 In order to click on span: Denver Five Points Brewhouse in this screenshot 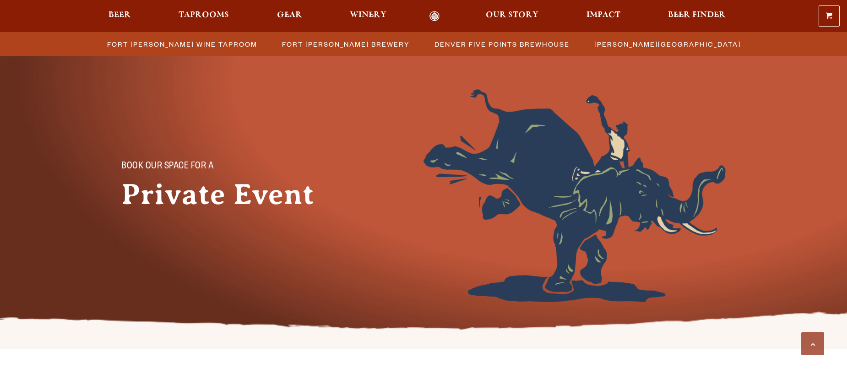, I will do `click(502, 44)`.